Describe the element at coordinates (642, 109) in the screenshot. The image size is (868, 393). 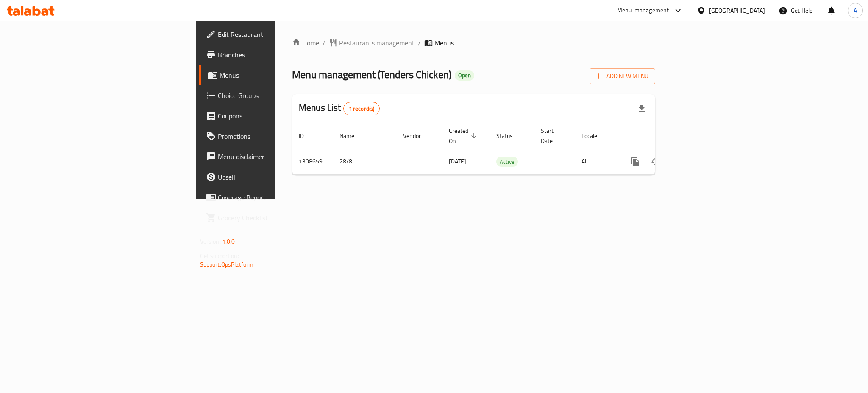
I see `div: Export file` at that location.